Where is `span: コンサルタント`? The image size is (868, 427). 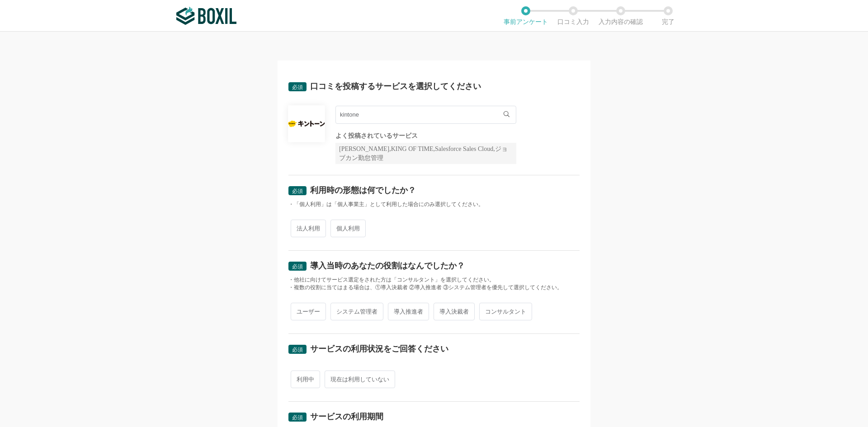 span: コンサルタント is located at coordinates (506, 311).